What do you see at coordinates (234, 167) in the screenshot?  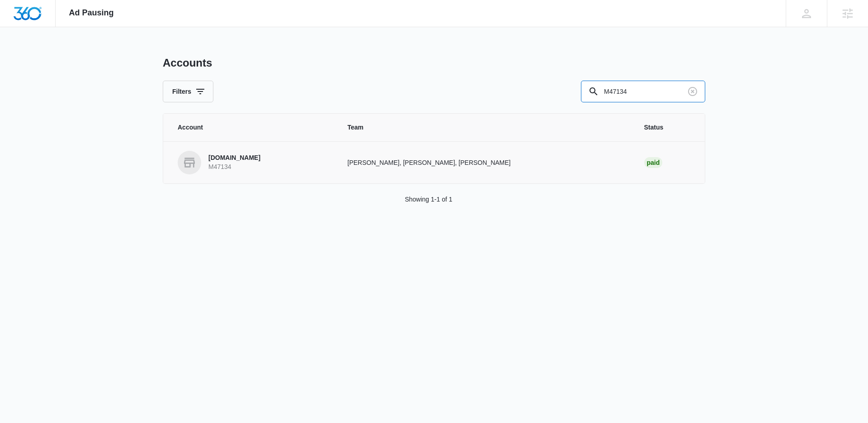 I see `p: M47134` at bounding box center [234, 167].